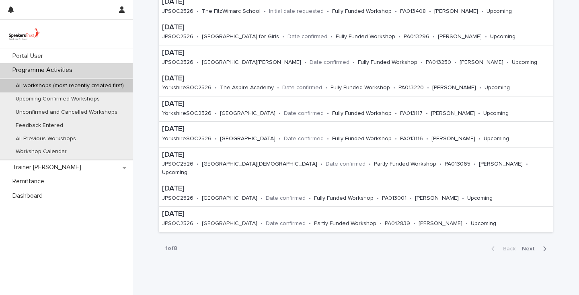 This screenshot has width=579, height=295. What do you see at coordinates (394, 198) in the screenshot?
I see `p: PA013001` at bounding box center [394, 198].